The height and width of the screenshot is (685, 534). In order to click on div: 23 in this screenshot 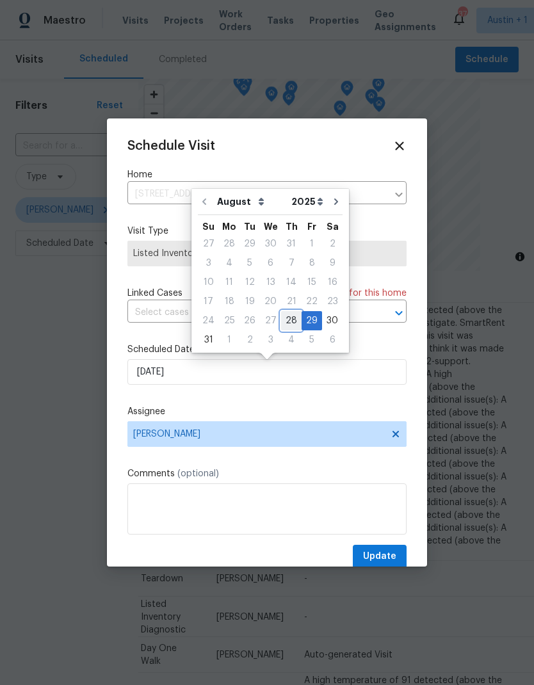, I will do `click(332, 302)`.